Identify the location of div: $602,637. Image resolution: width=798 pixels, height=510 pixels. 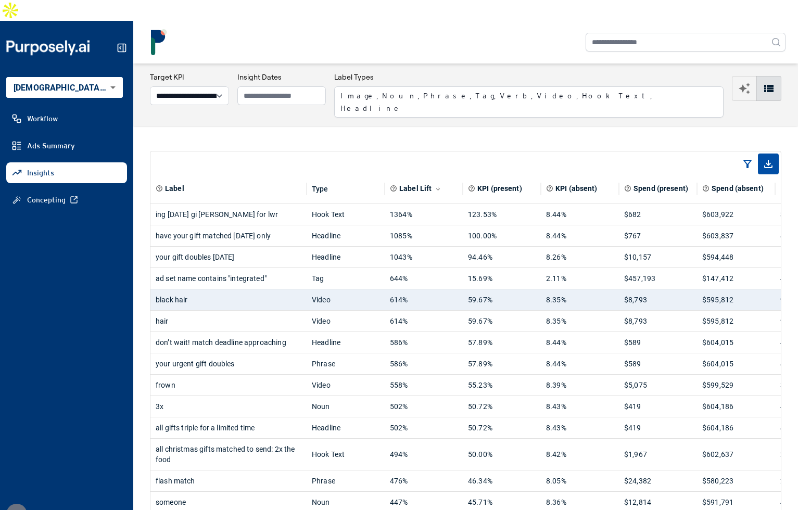
(736, 454).